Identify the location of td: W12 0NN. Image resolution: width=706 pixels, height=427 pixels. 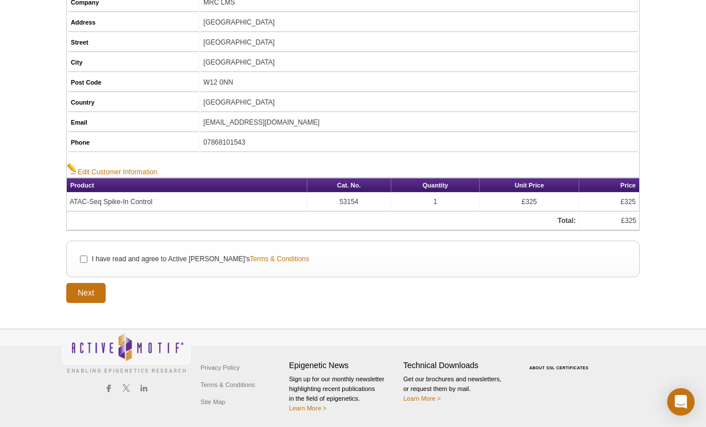
(420, 82).